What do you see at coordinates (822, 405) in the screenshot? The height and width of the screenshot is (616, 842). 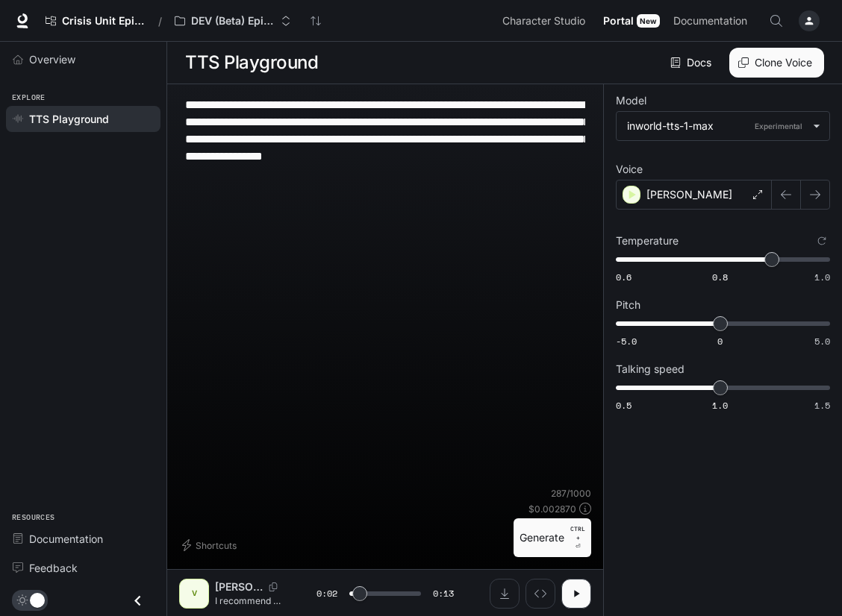 I see `span: 1.5` at bounding box center [822, 405].